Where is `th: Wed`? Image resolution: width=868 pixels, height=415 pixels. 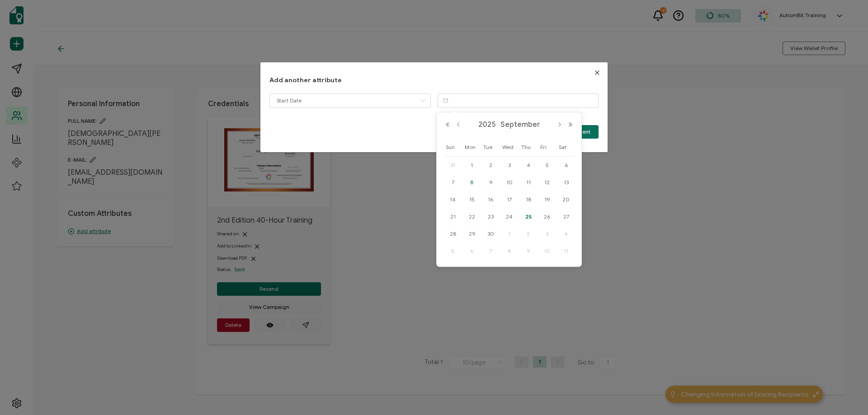 th: Wed is located at coordinates (509, 147).